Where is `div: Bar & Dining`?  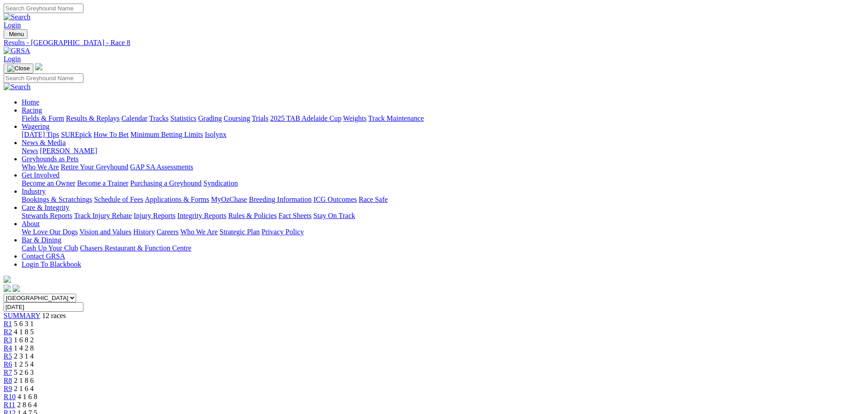 div: Bar & Dining is located at coordinates (438, 248).